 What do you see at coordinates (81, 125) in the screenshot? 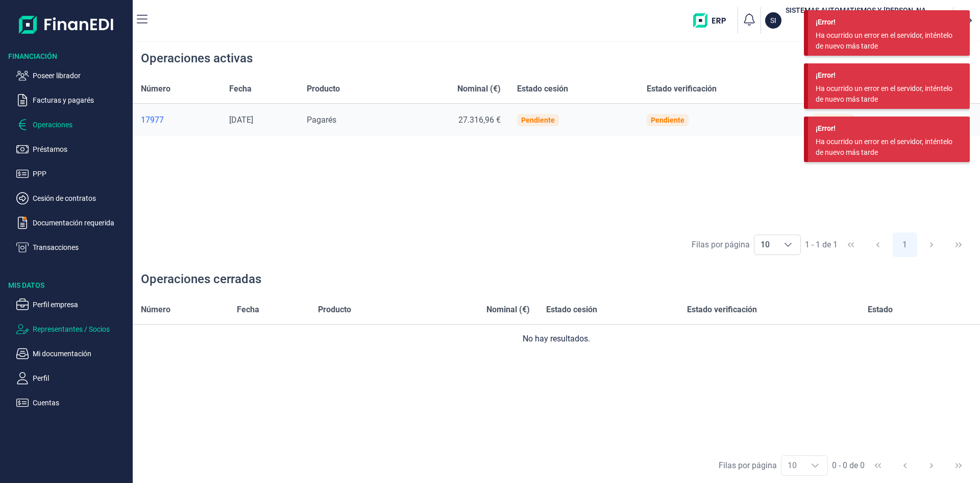
I see `p: Operaciones` at bounding box center [81, 125].